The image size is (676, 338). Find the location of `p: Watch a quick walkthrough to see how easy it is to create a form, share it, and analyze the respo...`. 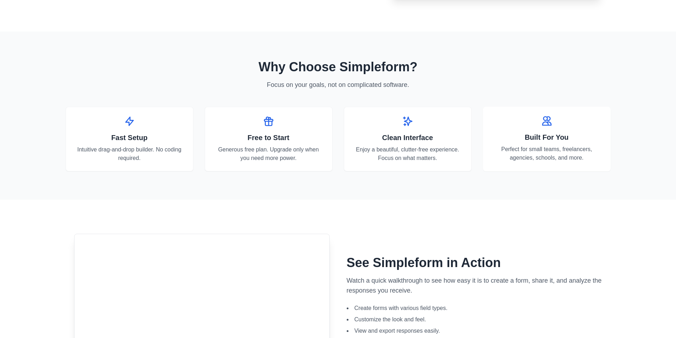

p: Watch a quick walkthrough to see how easy it is to create a form, share it, and analyze the respo... is located at coordinates (474, 286).